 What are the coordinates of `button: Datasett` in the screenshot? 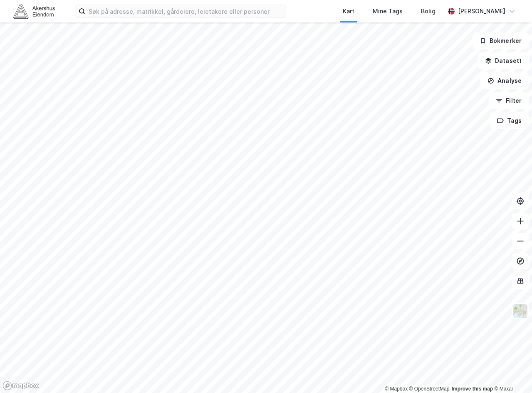 It's located at (503, 60).